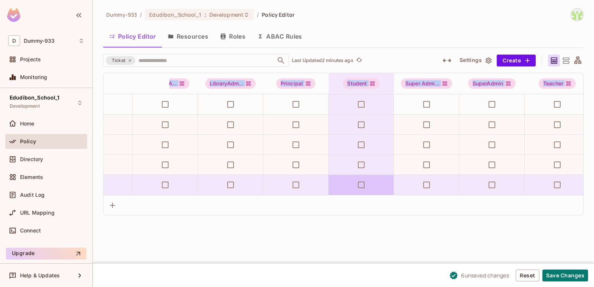 The width and height of the screenshot is (594, 287). I want to click on button: Settings, so click(475, 61).